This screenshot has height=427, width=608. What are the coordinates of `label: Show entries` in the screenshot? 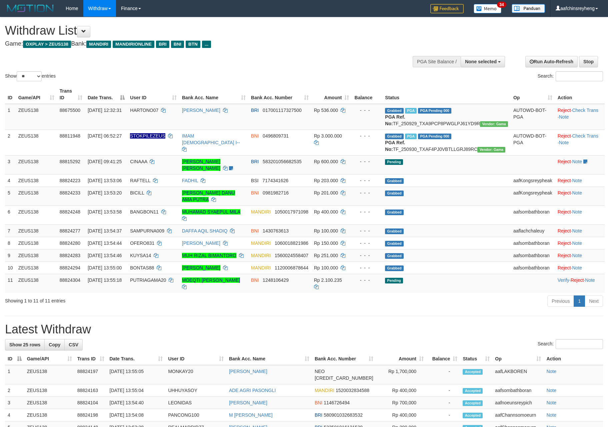 It's located at (30, 76).